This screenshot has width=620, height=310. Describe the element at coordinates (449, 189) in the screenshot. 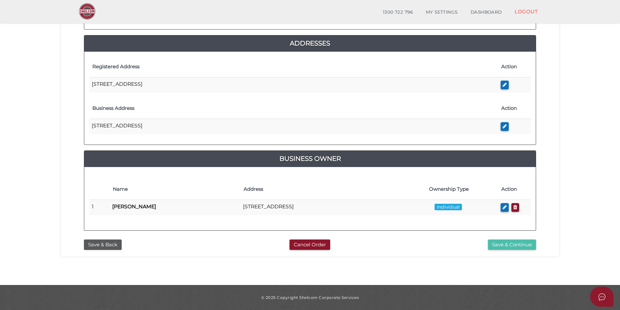

I see `h4: Ownership Type` at that location.